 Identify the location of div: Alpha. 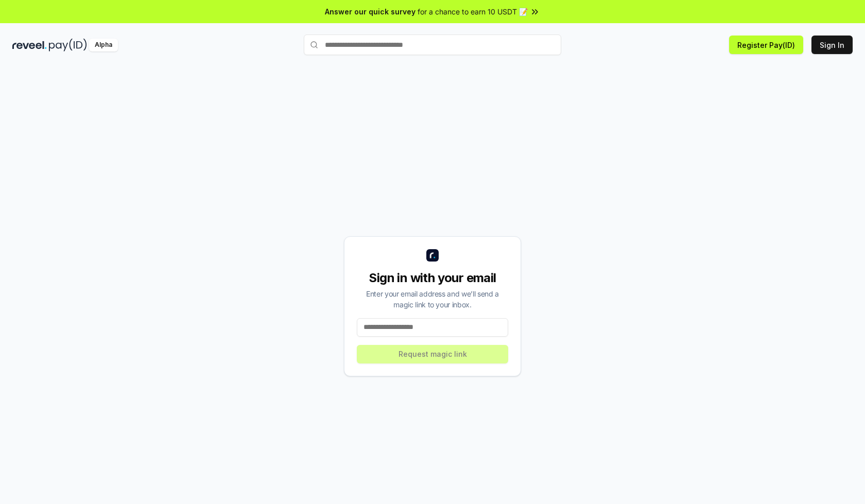
(104, 44).